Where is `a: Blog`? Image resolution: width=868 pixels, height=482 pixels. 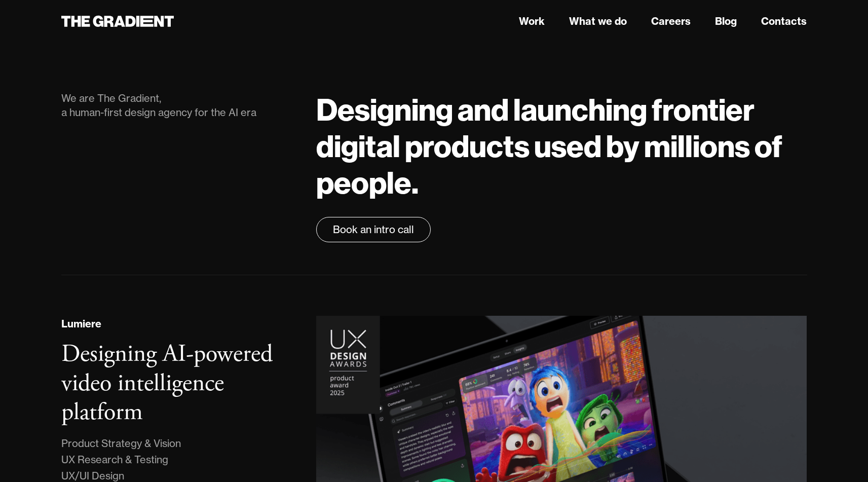
a: Blog is located at coordinates (726, 21).